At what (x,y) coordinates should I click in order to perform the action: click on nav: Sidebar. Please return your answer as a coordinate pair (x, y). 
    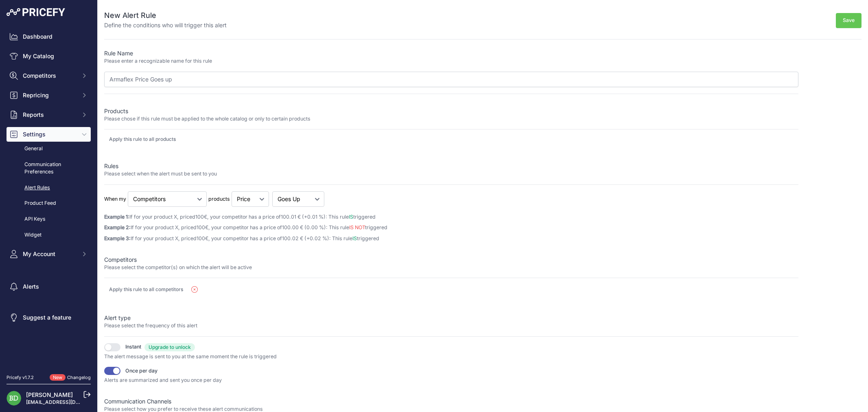
    Looking at the image, I should click on (48, 196).